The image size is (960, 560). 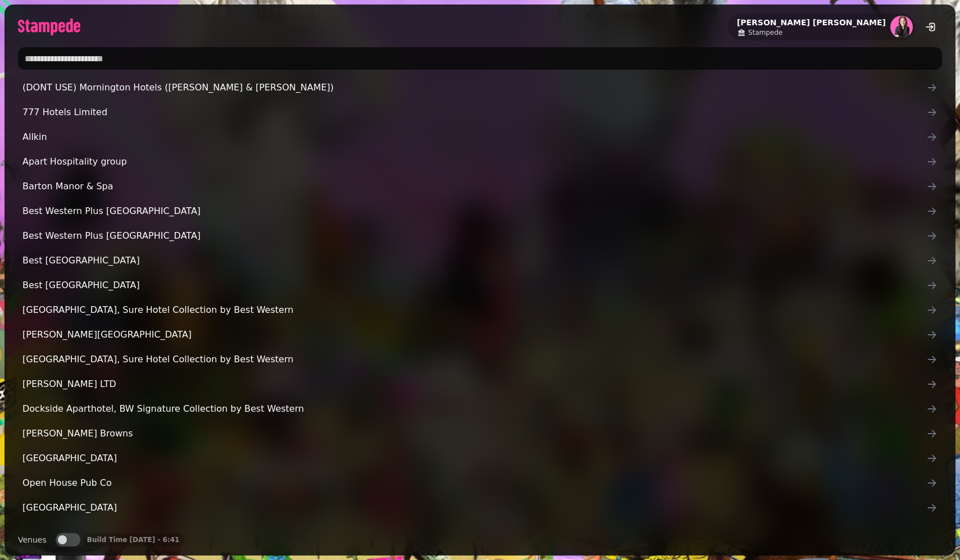 What do you see at coordinates (765, 32) in the screenshot?
I see `span: Stampede` at bounding box center [765, 32].